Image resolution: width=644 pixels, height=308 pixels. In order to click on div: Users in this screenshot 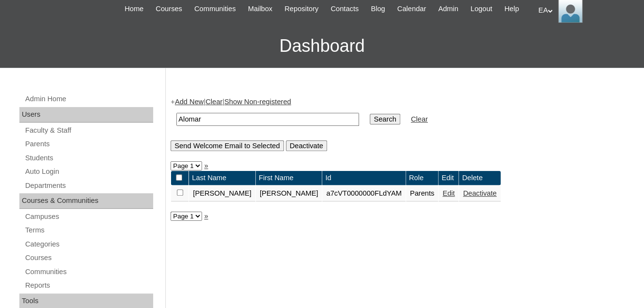, I will do `click(87, 115)`.